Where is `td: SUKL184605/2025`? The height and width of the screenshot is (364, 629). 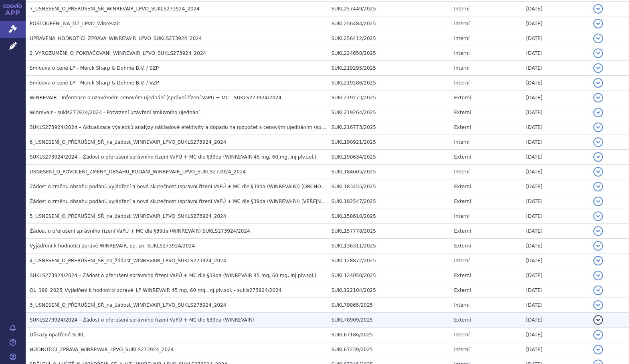 td: SUKL184605/2025 is located at coordinates (389, 172).